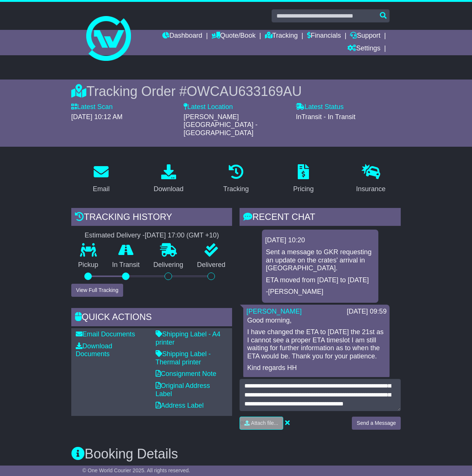 This screenshot has width=472, height=476. I want to click on label: Latest Status, so click(320, 108).